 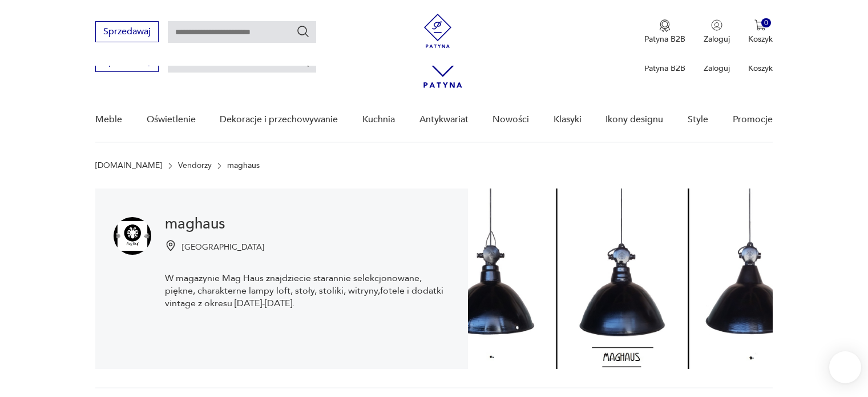 What do you see at coordinates (307, 291) in the screenshot?
I see `p: W magazynie Mag Haus znajdziecie starannie selekcjonowane, piękne, charakterne lampy loft, stoły,...` at bounding box center [307, 291].